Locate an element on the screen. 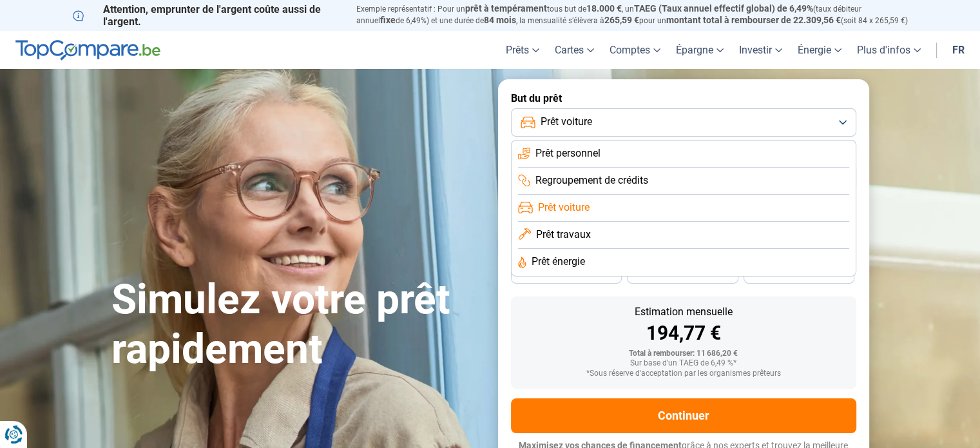 This screenshot has width=980, height=448. p: Attention, emprunter de l'argent coûte aussi de l'argent. is located at coordinates (207, 16).